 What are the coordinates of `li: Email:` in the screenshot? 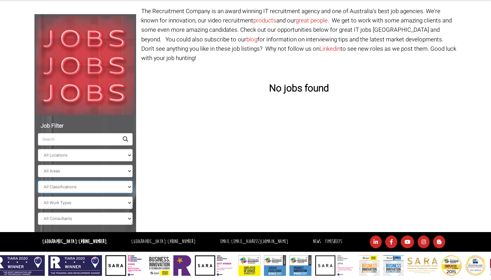 It's located at (254, 241).